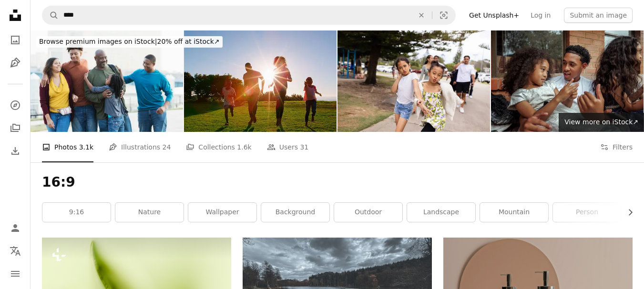  I want to click on a: Illustrations, so click(15, 63).